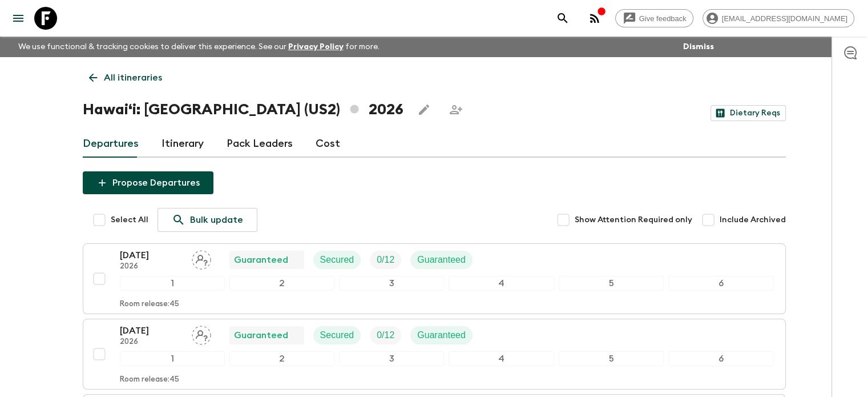 This screenshot has height=397, width=868. I want to click on p: Bulk update, so click(216, 220).